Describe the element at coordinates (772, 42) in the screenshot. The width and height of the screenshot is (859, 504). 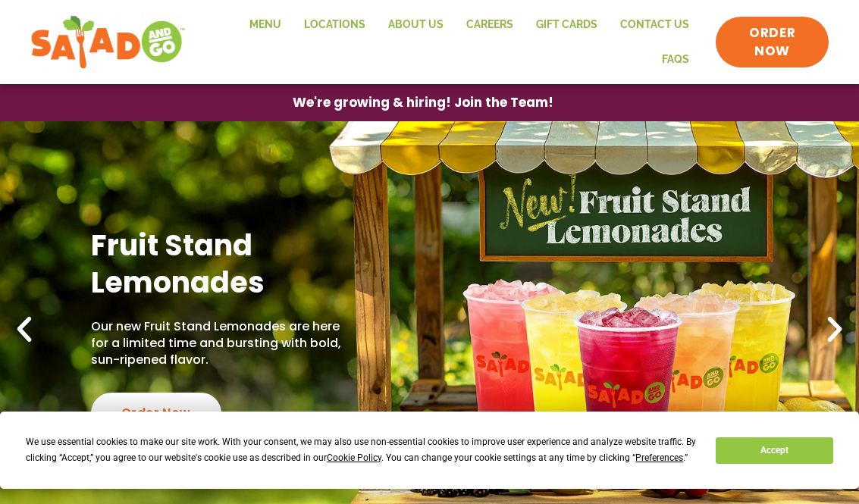
I see `a: ORDER NOW` at that location.